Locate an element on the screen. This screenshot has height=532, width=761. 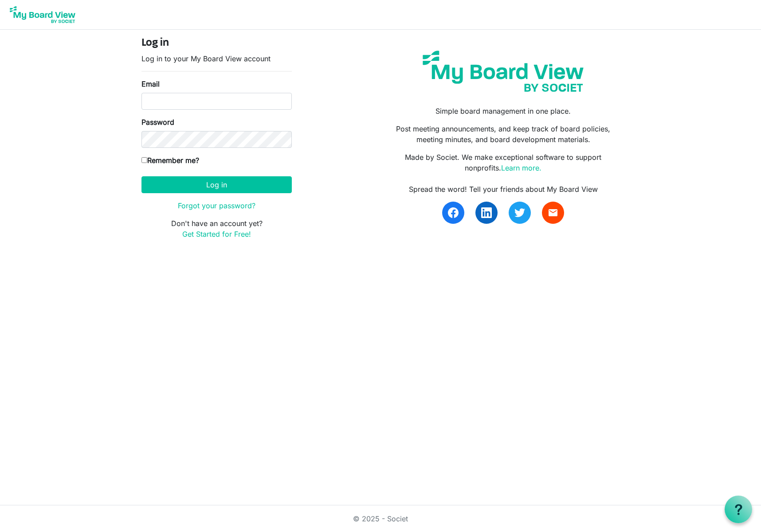
img: twitter.svg is located at coordinates (520, 213).